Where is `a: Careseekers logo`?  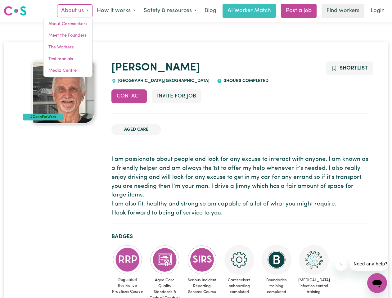
a: Careseekers logo is located at coordinates (15, 11).